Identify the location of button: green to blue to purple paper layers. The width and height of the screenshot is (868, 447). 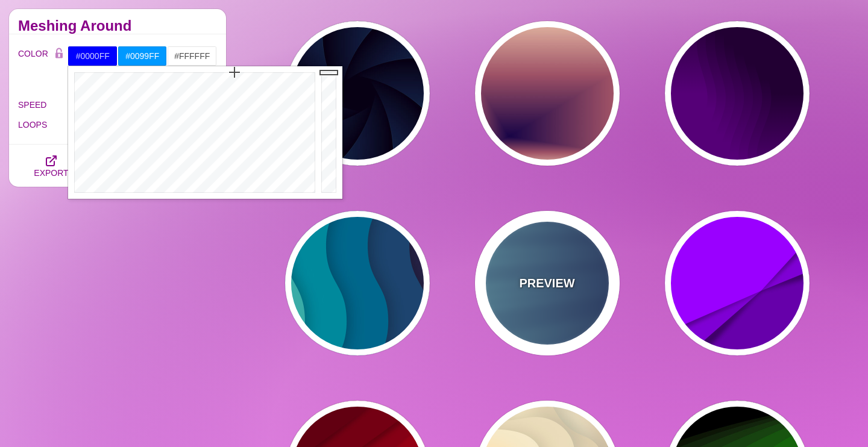
(358, 283).